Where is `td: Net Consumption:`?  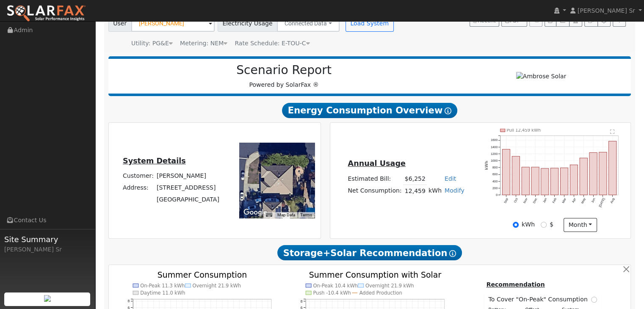 td: Net Consumption: is located at coordinates (374, 191).